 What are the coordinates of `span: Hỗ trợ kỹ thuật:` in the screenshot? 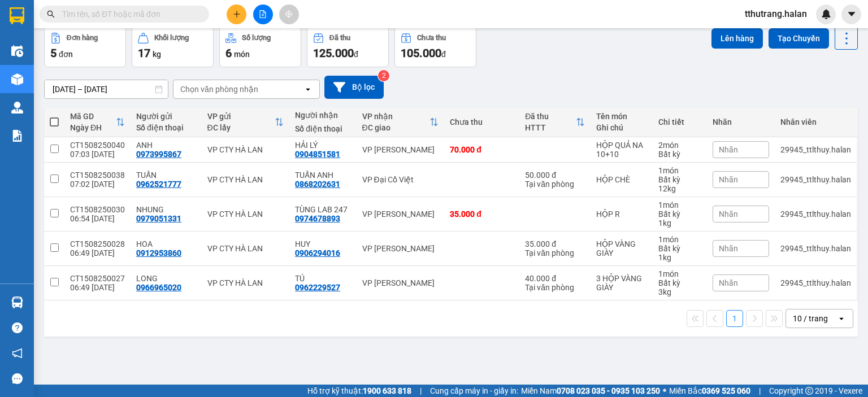 It's located at (359, 390).